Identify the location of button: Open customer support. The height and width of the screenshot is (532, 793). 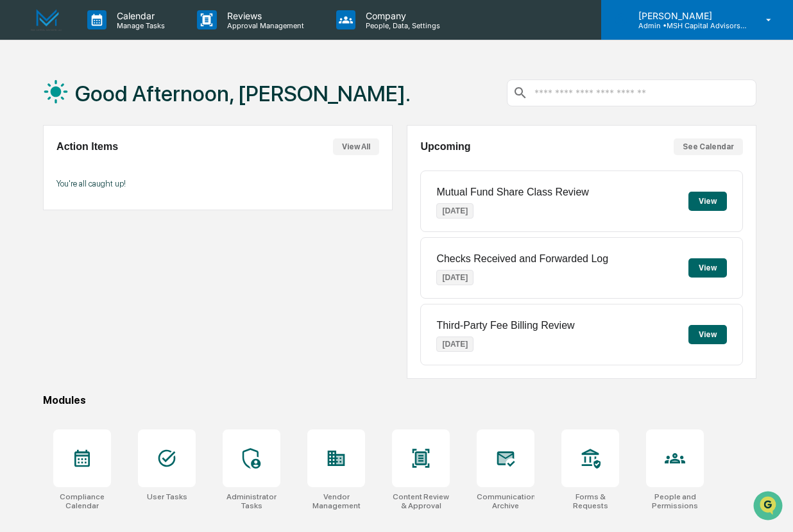
(16, 16).